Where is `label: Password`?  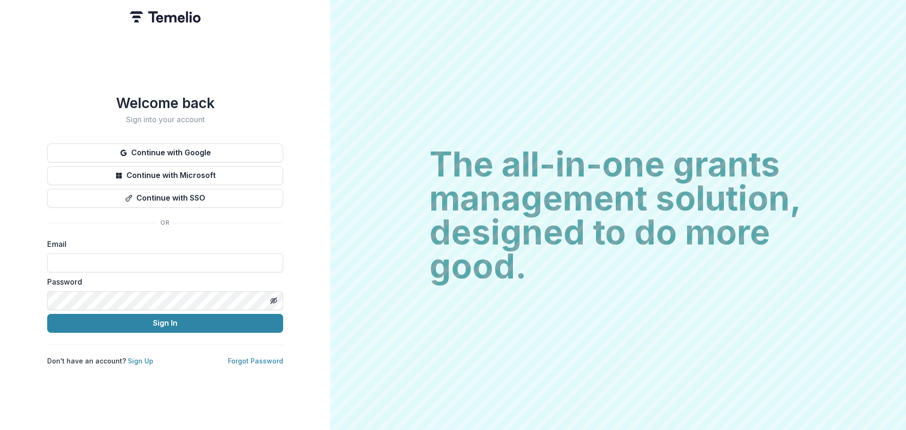
label: Password is located at coordinates (162, 282).